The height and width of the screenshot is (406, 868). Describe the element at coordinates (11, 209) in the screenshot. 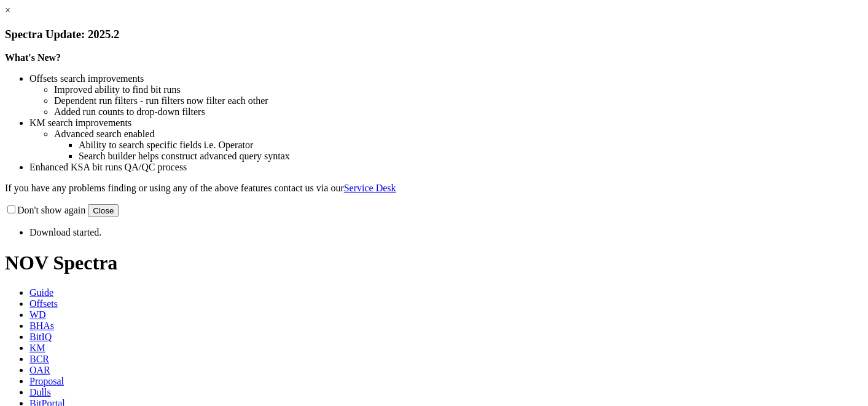

I see `input: Don't show again` at that location.